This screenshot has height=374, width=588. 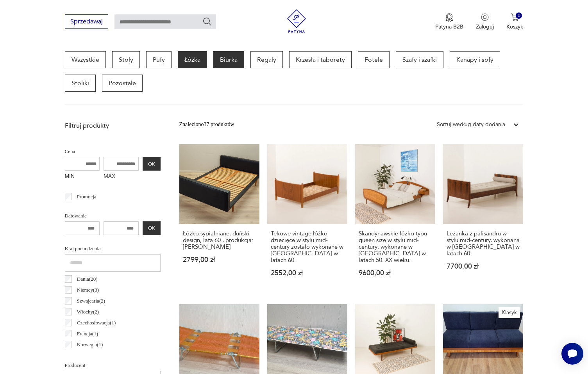 I want to click on a: Fotele, so click(x=373, y=60).